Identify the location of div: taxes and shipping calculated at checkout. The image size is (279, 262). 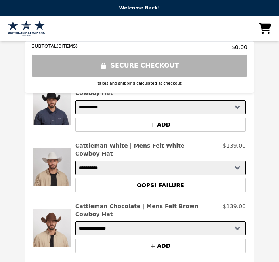
(139, 83).